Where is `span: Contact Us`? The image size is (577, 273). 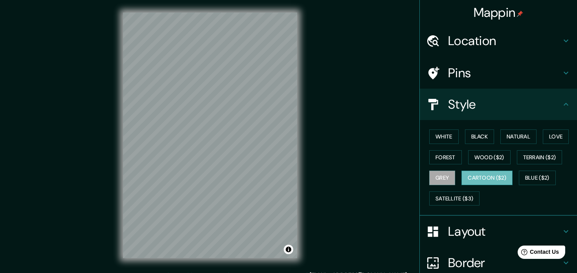 span: Contact Us is located at coordinates (37, 9).